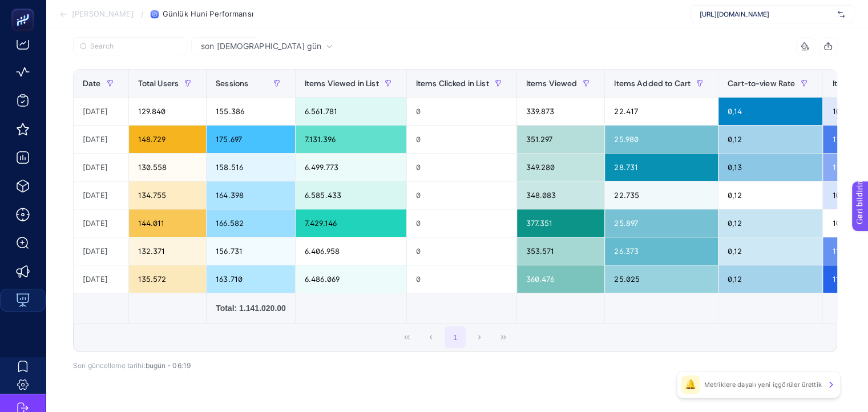 This screenshot has width=868, height=412. Describe the element at coordinates (168, 195) in the screenshot. I see `div: 134.755` at that location.